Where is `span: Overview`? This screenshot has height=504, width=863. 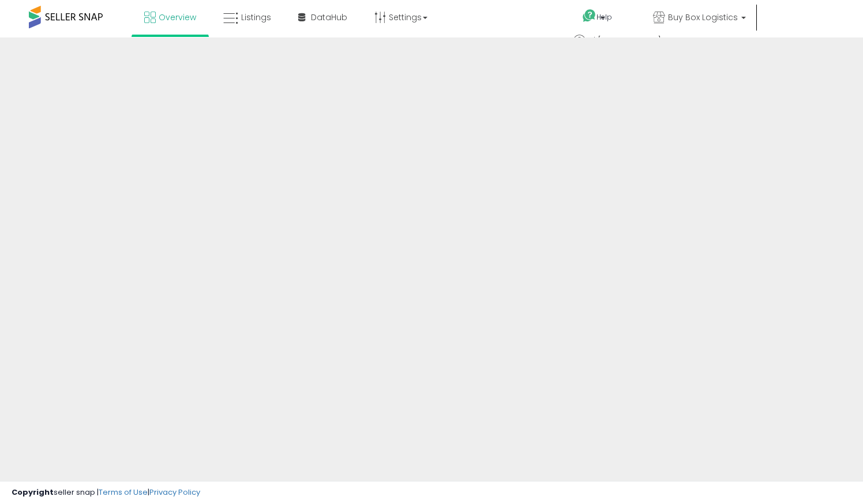 span: Overview is located at coordinates (177, 18).